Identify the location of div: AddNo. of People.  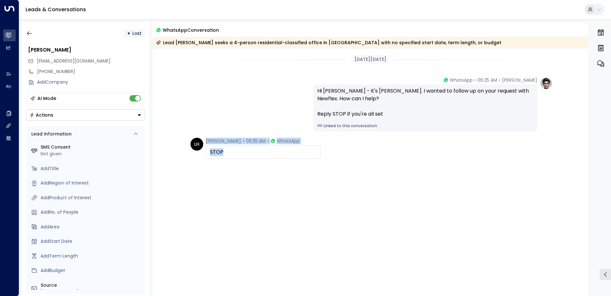
(91, 212).